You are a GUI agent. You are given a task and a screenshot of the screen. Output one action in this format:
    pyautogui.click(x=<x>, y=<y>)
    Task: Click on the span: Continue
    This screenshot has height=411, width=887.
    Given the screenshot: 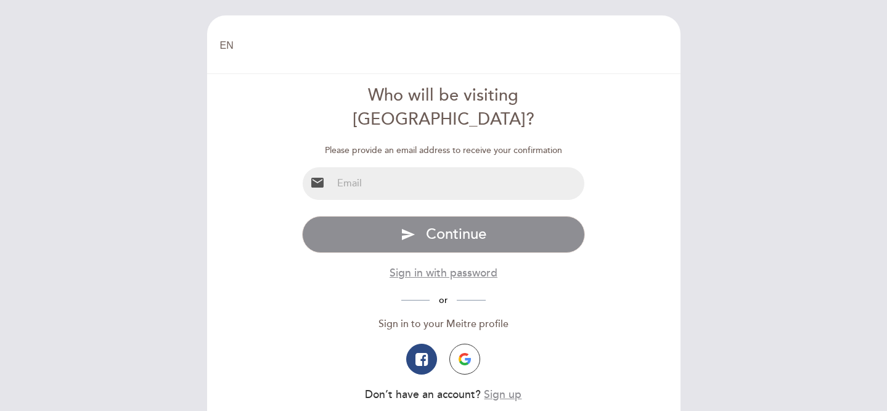 What is the action you would take?
    pyautogui.click(x=456, y=234)
    